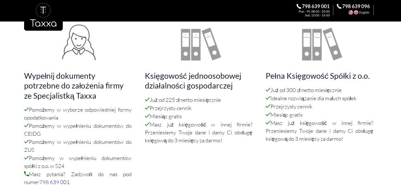 This screenshot has width=401, height=185. Describe the element at coordinates (200, 120) in the screenshot. I see `p: Już od 225 zł netto miesięcznie Przejrzysty cennik Miesiąc gratis Masz już księgowość w innej fir...` at that location.